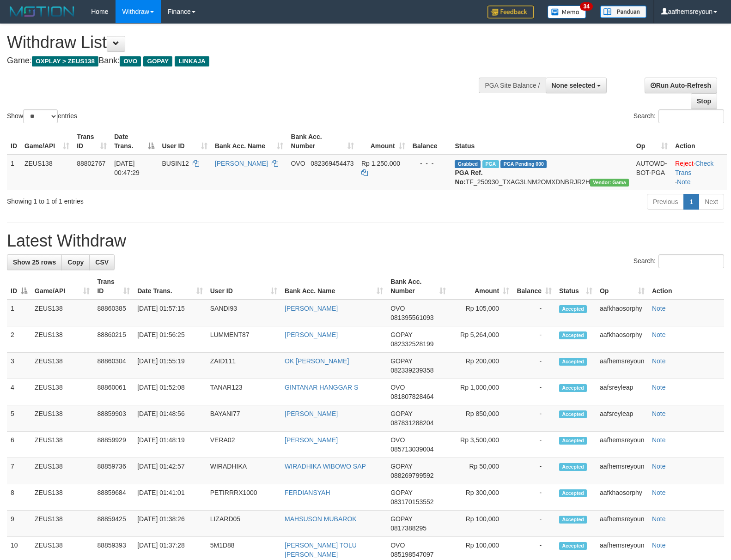  Describe the element at coordinates (665, 202) in the screenshot. I see `a: Previous` at that location.